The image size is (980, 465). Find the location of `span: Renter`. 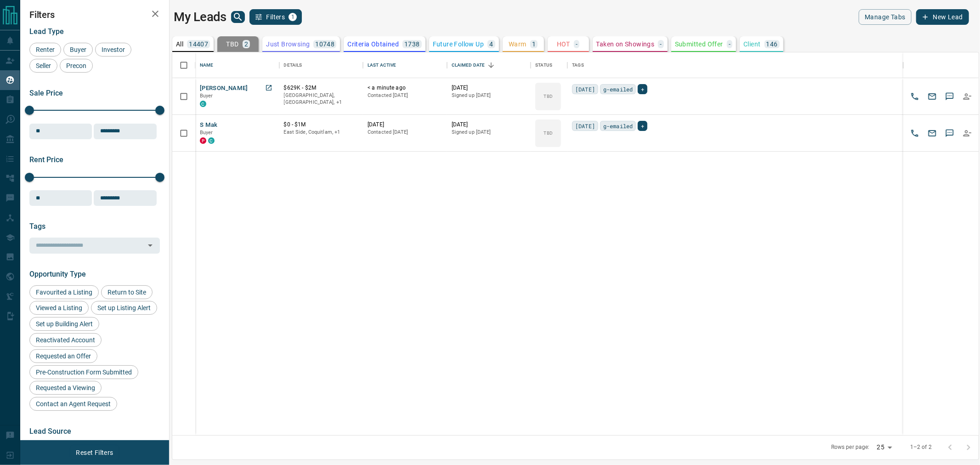

span: Renter is located at coordinates (45, 50).